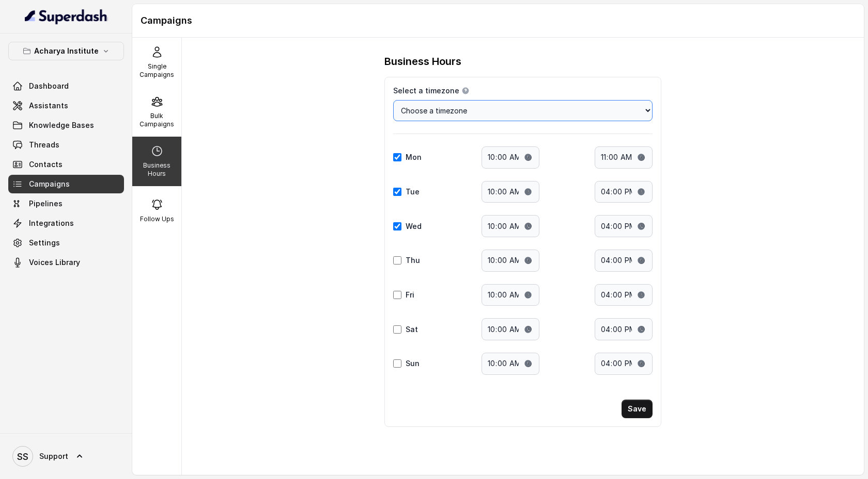  I want to click on span: Knowledge Bases, so click(61, 126).